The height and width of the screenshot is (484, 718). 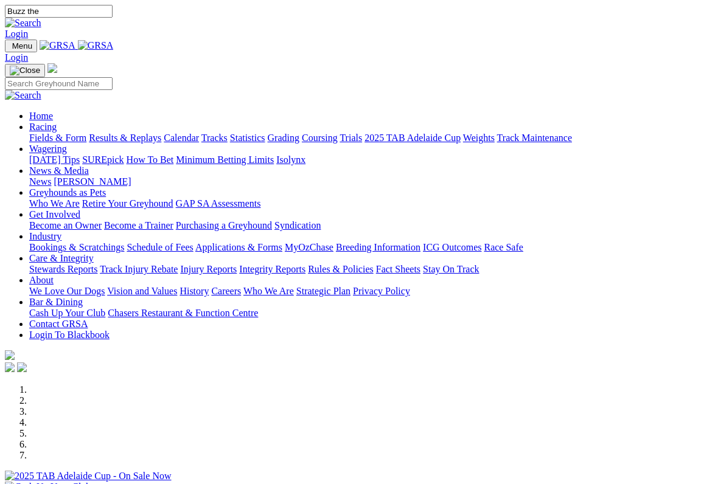 I want to click on div: News & Media, so click(x=371, y=182).